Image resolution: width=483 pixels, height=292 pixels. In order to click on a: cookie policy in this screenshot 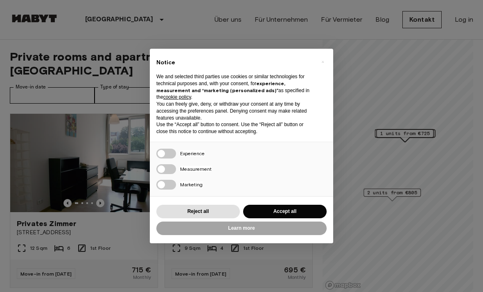, I will do `click(177, 97)`.